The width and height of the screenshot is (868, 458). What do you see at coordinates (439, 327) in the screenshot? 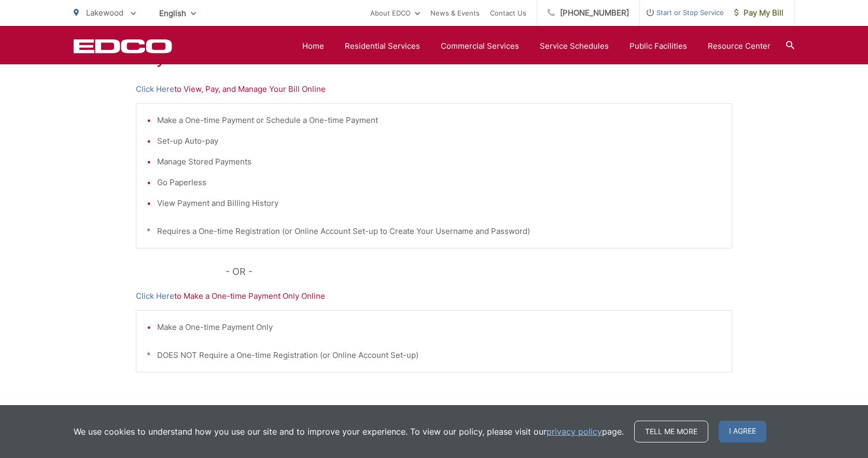
I see `li: Make a One-time Payment Only` at bounding box center [439, 327].